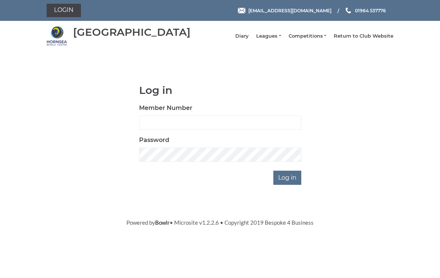 The image size is (440, 278). I want to click on a: Competitions, so click(308, 36).